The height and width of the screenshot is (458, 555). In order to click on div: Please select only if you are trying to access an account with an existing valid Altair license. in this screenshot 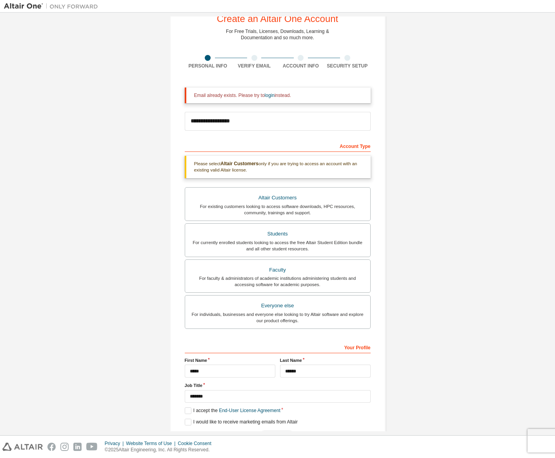, I will do `click(278, 167)`.